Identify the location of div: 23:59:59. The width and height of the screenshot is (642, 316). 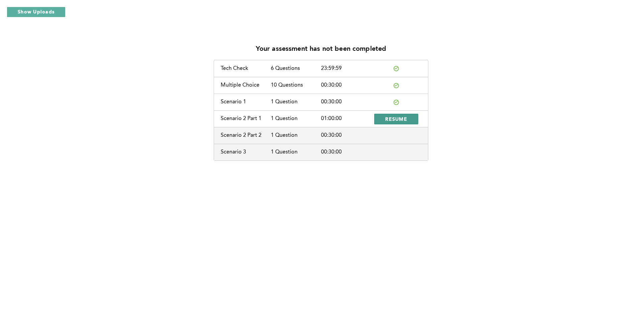
(346, 69).